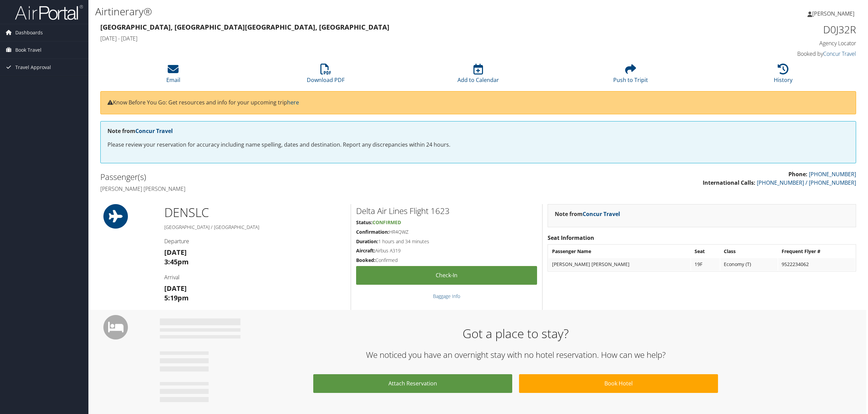 The height and width of the screenshot is (414, 868). What do you see at coordinates (387, 222) in the screenshot?
I see `span: Confirmed` at bounding box center [387, 222].